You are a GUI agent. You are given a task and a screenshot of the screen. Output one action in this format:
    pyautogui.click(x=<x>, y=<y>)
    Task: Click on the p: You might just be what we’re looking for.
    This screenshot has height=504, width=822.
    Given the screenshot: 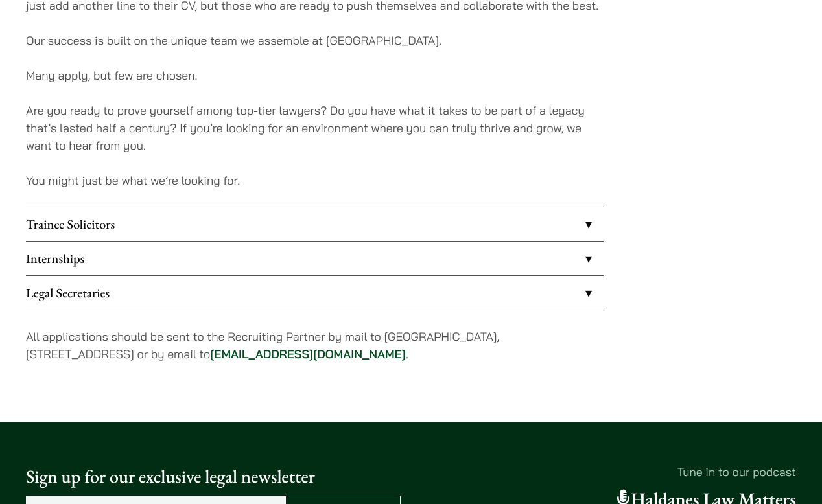 What is the action you would take?
    pyautogui.click(x=315, y=180)
    